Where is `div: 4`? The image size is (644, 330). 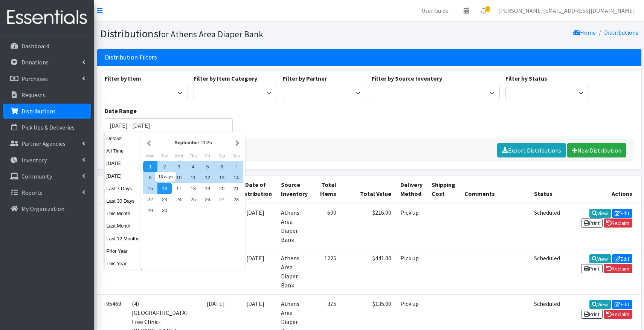
div: 4 is located at coordinates (193, 166).